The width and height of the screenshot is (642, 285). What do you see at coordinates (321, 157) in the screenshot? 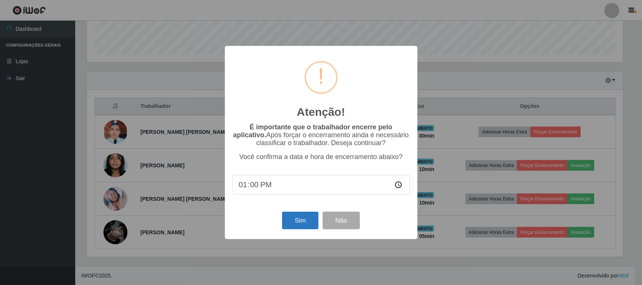
I see `p: Você confirma a data e hora de encerramento abaixo?` at bounding box center [321, 157].